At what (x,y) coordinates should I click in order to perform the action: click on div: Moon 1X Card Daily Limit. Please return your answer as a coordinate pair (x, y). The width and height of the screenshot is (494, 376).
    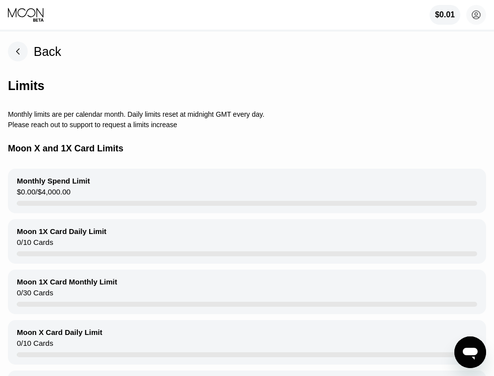
    Looking at the image, I should click on (61, 231).